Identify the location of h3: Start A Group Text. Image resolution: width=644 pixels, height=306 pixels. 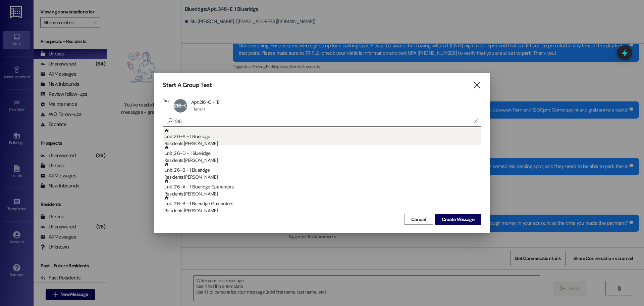
(187, 85).